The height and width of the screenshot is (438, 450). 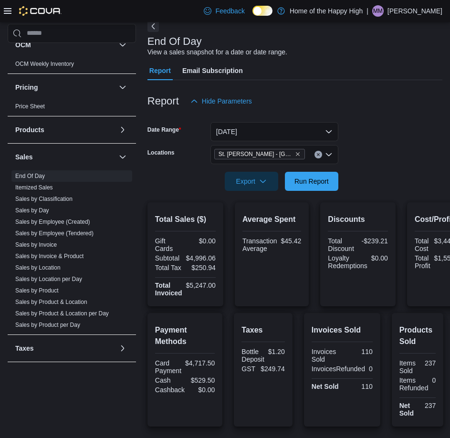 What do you see at coordinates (62, 313) in the screenshot?
I see `span: Sales by Product & Location per Day` at bounding box center [62, 313].